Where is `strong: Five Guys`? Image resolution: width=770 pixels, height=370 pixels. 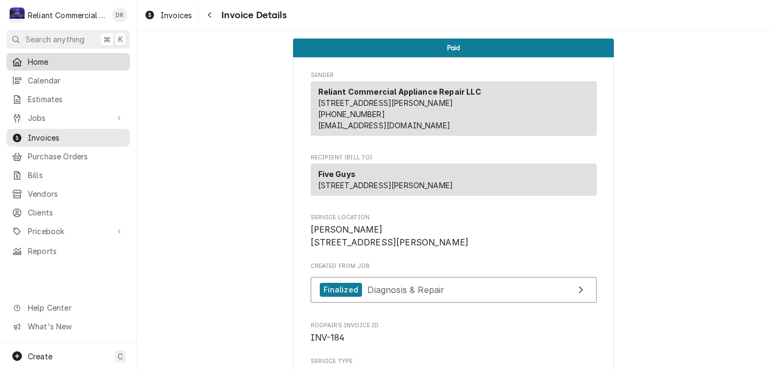 strong: Five Guys is located at coordinates (337, 174).